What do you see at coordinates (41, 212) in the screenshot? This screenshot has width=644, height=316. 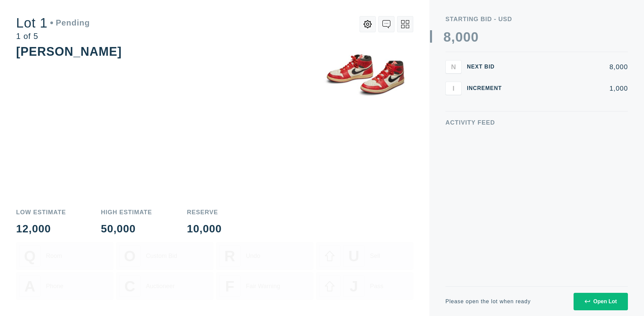 I see `div: Low Estimate` at bounding box center [41, 212].